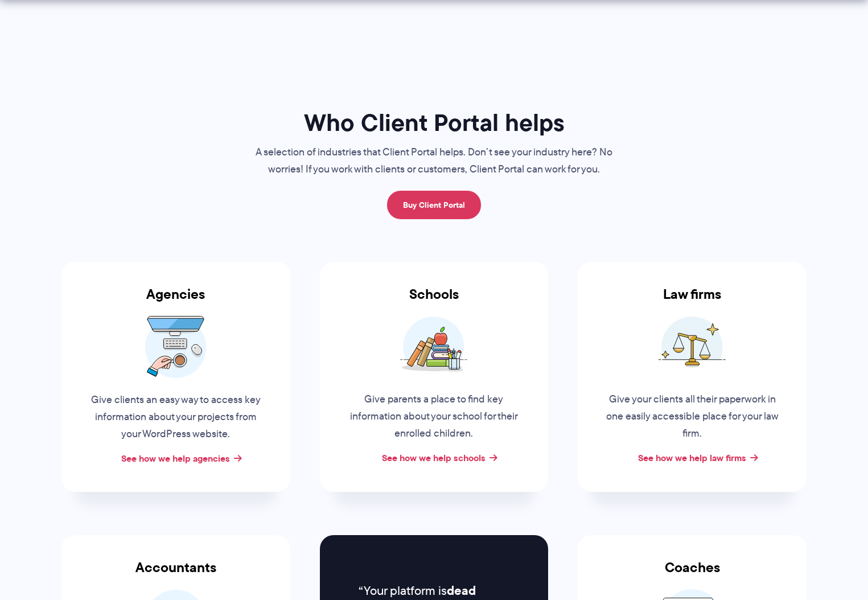 The height and width of the screenshot is (600, 868). I want to click on a: See how we help schools, so click(434, 458).